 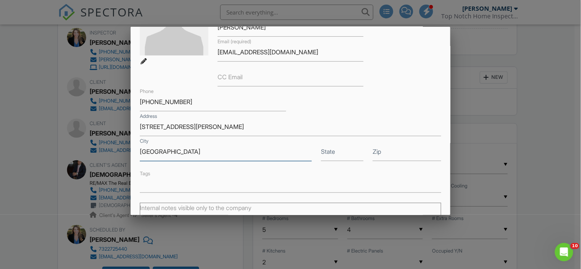 I want to click on label: City, so click(x=144, y=141).